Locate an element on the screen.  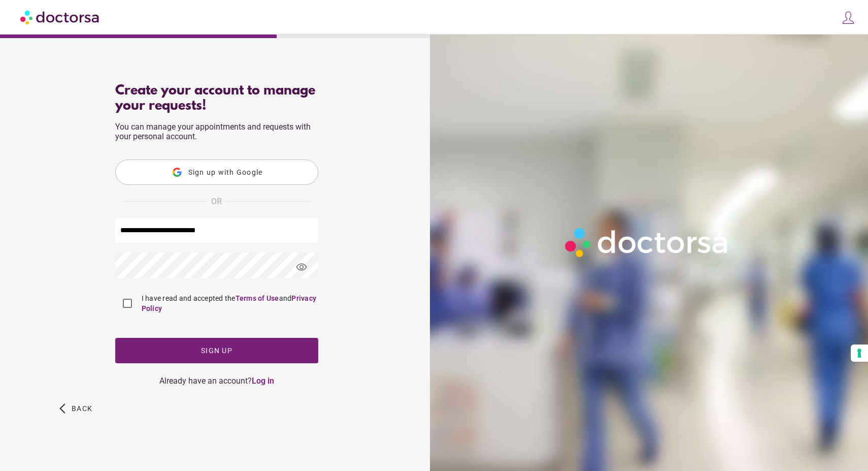
a: Privacy Policy is located at coordinates (229, 303).